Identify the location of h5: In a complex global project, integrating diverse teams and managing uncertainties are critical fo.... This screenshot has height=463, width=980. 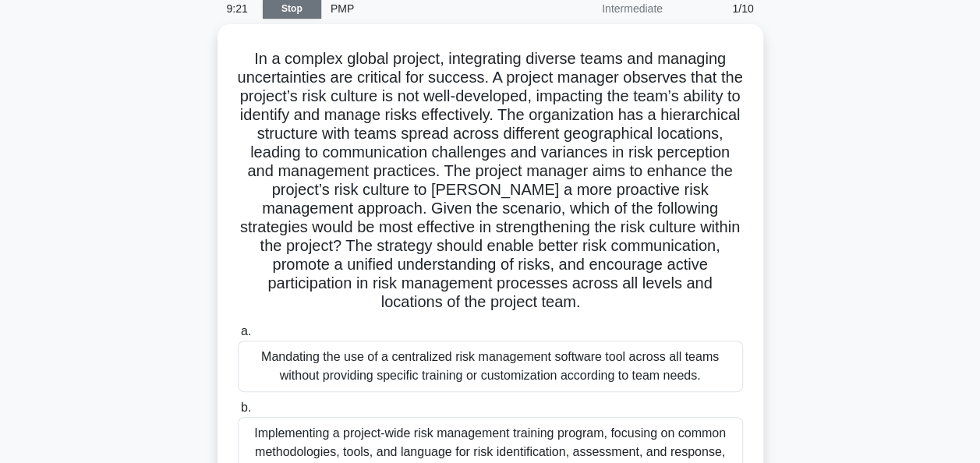
(490, 180).